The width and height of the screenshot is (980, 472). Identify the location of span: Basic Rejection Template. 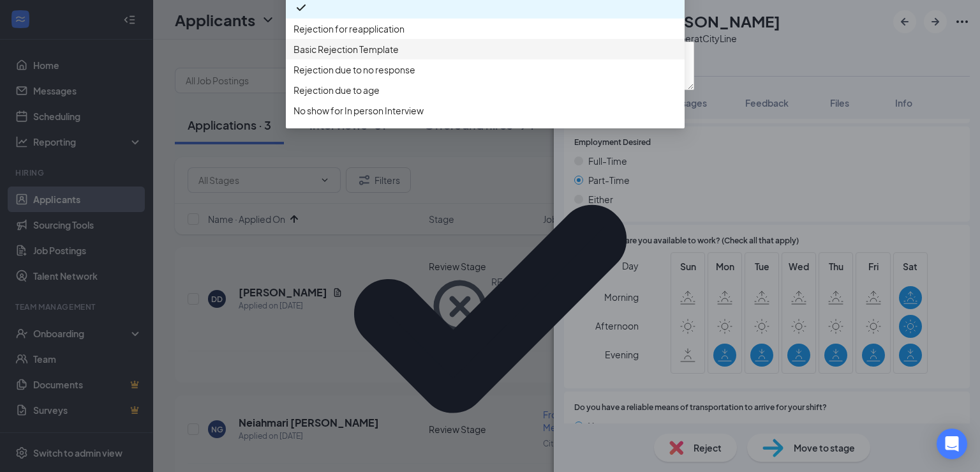
(346, 49).